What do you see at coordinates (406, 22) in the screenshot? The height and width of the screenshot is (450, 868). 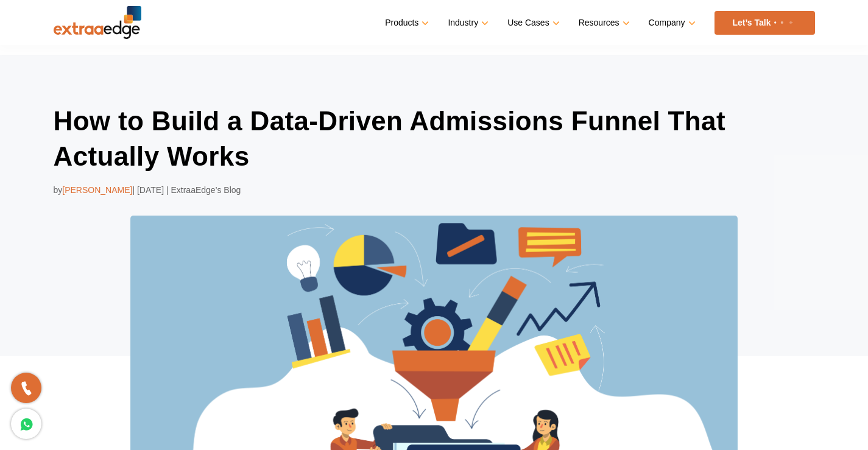 I see `a: Products` at bounding box center [406, 22].